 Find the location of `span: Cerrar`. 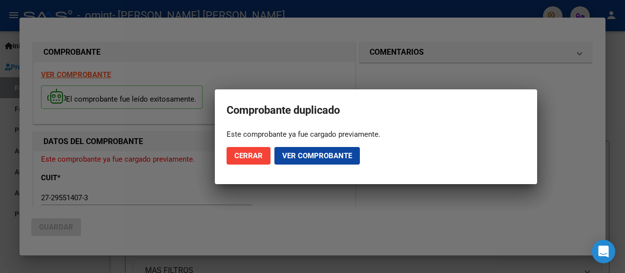

span: Cerrar is located at coordinates (249, 156).